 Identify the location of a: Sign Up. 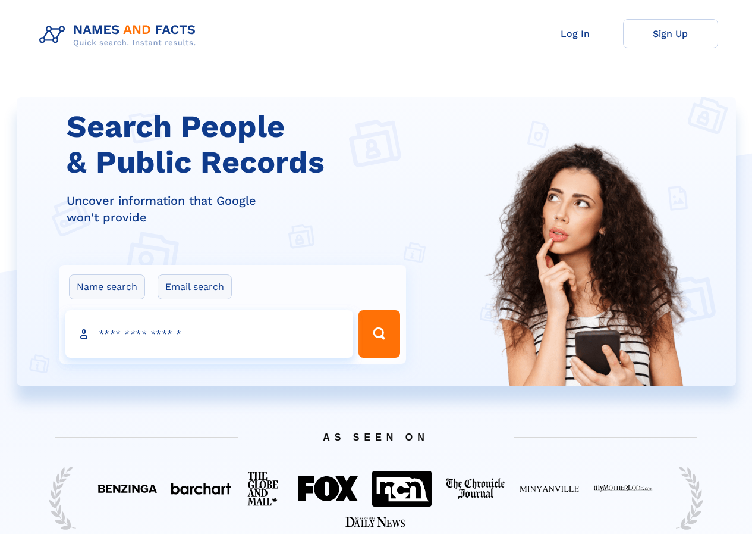
(671, 33).